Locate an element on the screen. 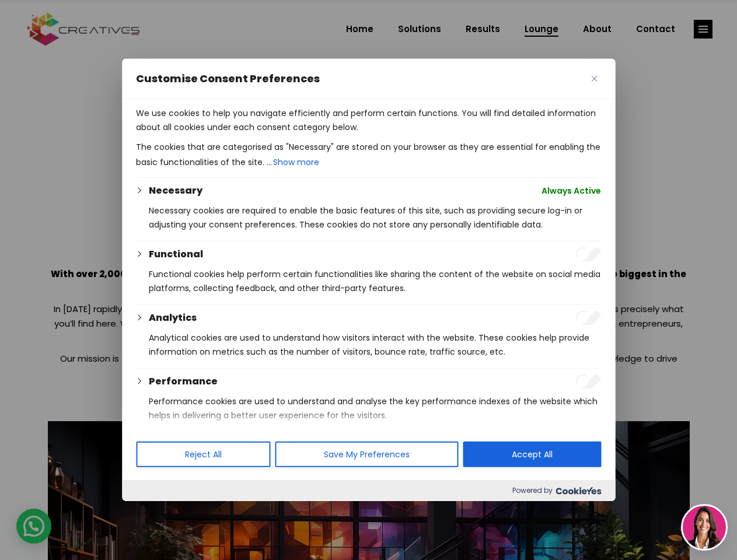 Image resolution: width=737 pixels, height=560 pixels. p: Performance cookies are used to understand and analyse the key performance indexes of the website... is located at coordinates (375, 409).